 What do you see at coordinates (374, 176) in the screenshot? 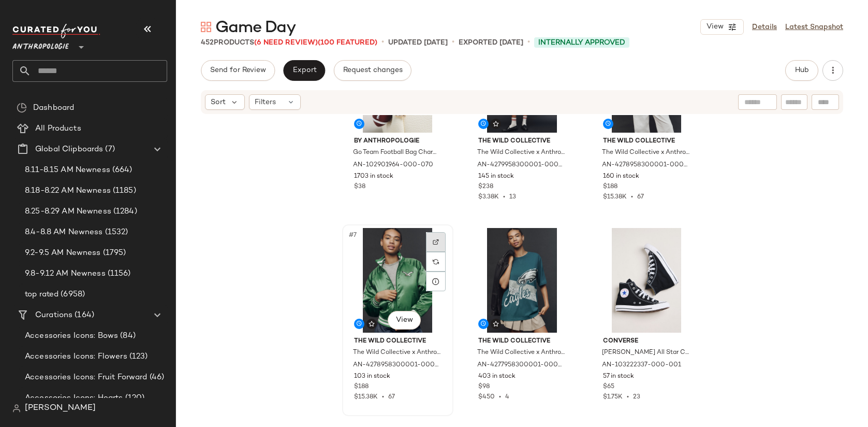
I see `span: 1703 in stock` at bounding box center [374, 176].